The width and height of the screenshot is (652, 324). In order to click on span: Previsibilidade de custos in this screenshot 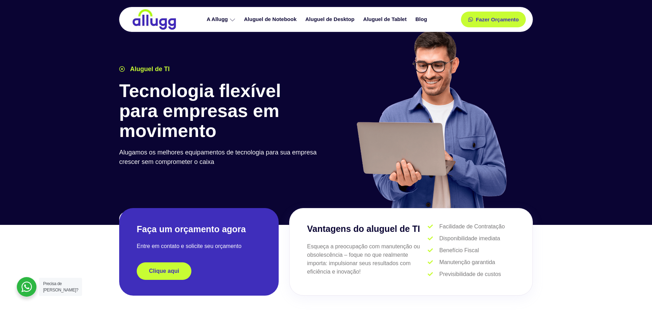, I will do `click(469, 274)`.